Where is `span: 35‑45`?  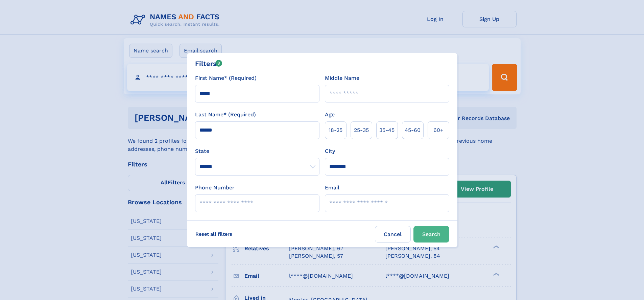 span: 35‑45 is located at coordinates (387, 130).